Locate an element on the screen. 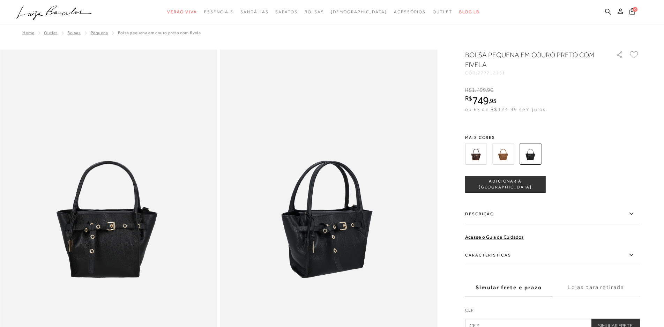  span: Essenciais is located at coordinates (219, 12).